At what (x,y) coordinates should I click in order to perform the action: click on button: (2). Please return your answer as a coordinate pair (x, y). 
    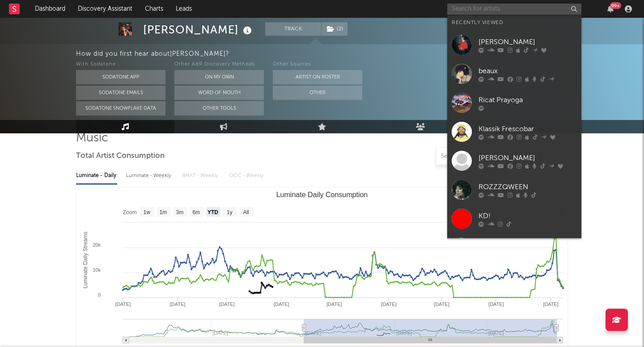
    Looking at the image, I should click on (334, 29).